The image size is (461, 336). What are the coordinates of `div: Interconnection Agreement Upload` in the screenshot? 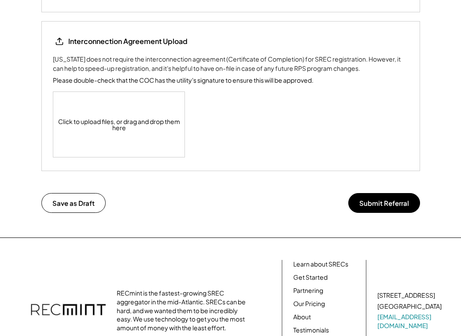 It's located at (128, 41).